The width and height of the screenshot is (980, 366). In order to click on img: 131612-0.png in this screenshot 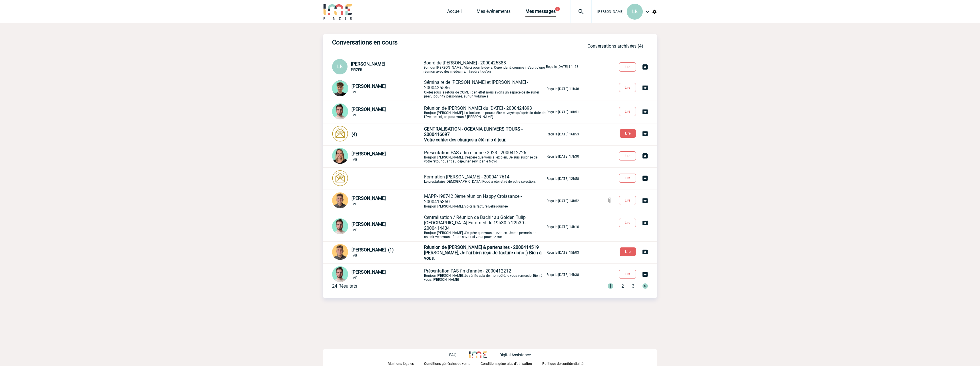, I will do `click(340, 88)`.